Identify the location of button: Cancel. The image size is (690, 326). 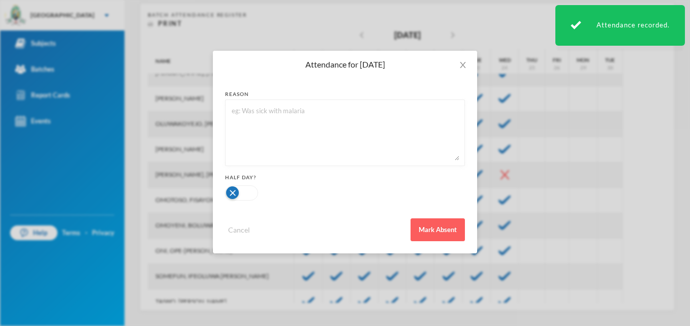
(239, 230).